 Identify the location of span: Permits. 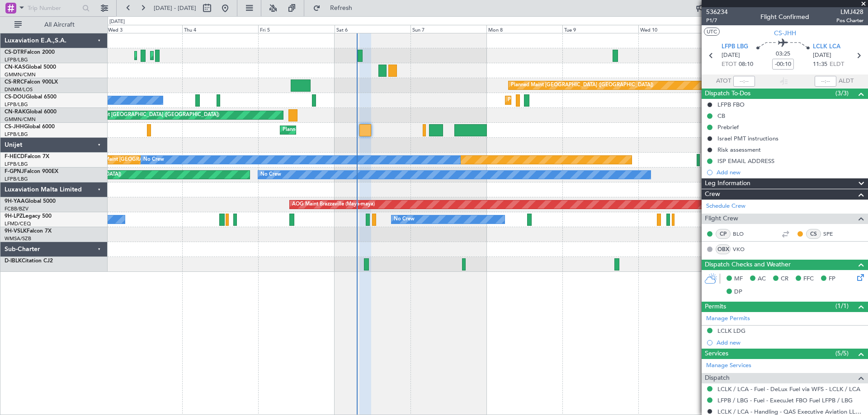
(715, 307).